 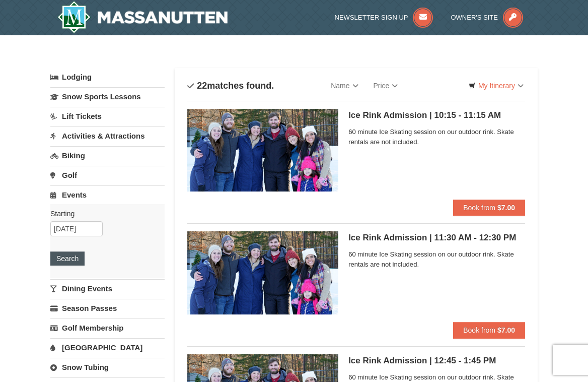 What do you see at coordinates (108, 135) in the screenshot?
I see `a: Activities & Attractions` at bounding box center [108, 135].